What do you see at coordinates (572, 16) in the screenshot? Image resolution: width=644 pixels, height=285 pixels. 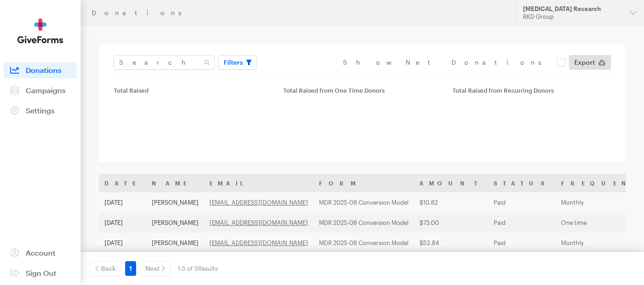 I see `div: RKD Group` at bounding box center [572, 16].